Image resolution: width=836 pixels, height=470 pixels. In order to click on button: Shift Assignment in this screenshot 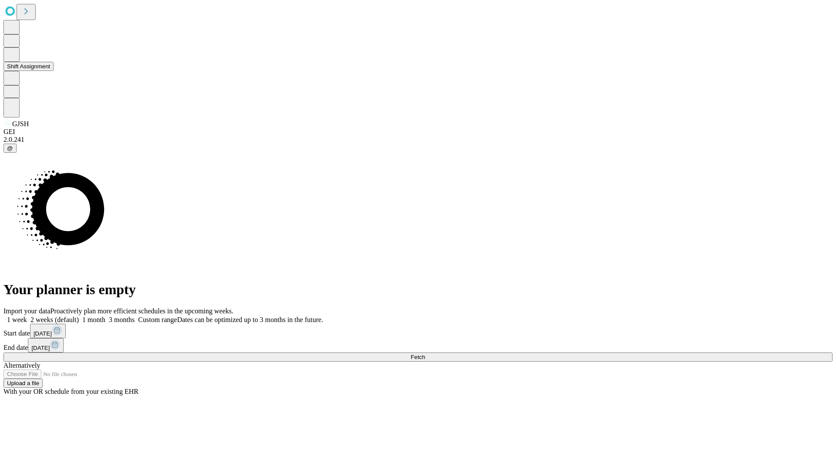, I will do `click(28, 66)`.